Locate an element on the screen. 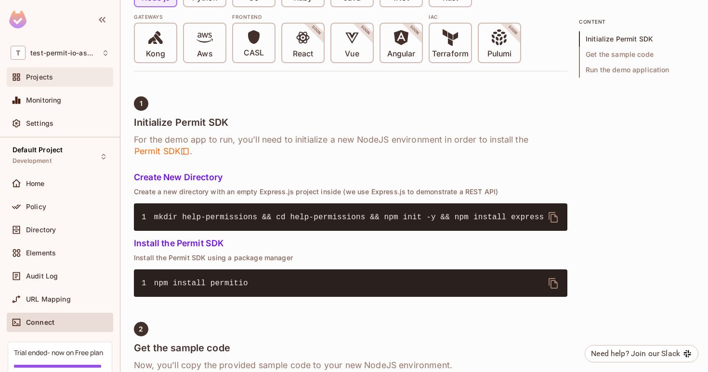  span: Initialize Permit SDK is located at coordinates (636, 39).